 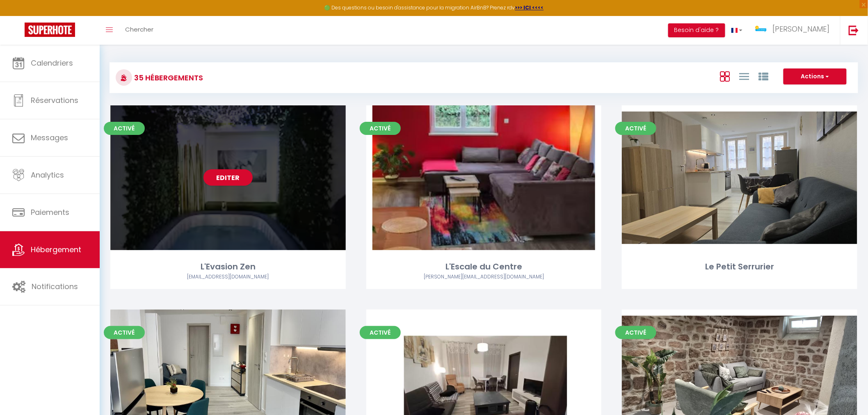 What do you see at coordinates (56, 249) in the screenshot?
I see `span: Hébergement` at bounding box center [56, 249].